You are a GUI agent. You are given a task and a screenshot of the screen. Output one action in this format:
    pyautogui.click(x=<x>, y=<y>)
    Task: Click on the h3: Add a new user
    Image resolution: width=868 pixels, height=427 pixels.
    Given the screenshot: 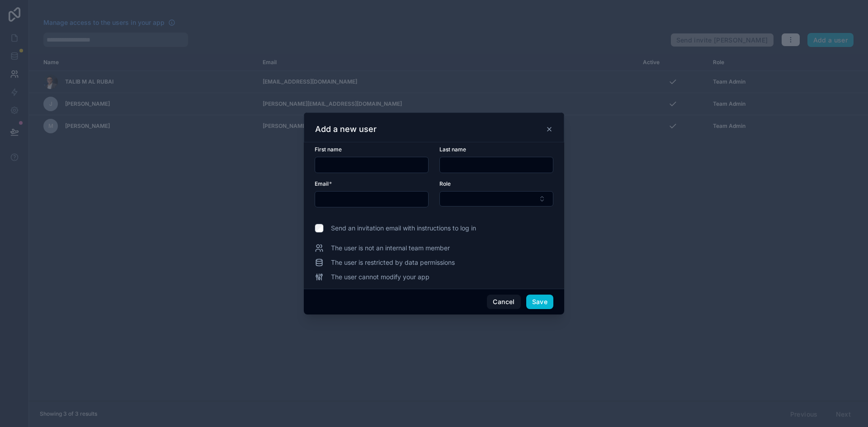 What is the action you would take?
    pyautogui.click(x=345, y=129)
    